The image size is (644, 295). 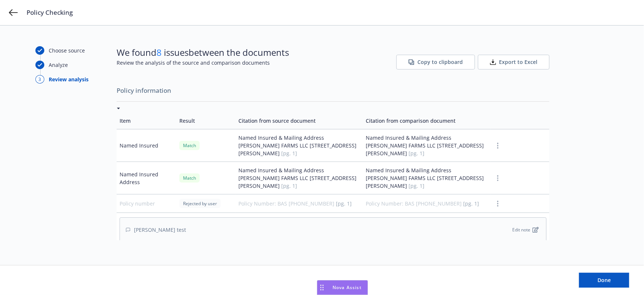 I want to click on td: Citation from comparison document, so click(x=426, y=121).